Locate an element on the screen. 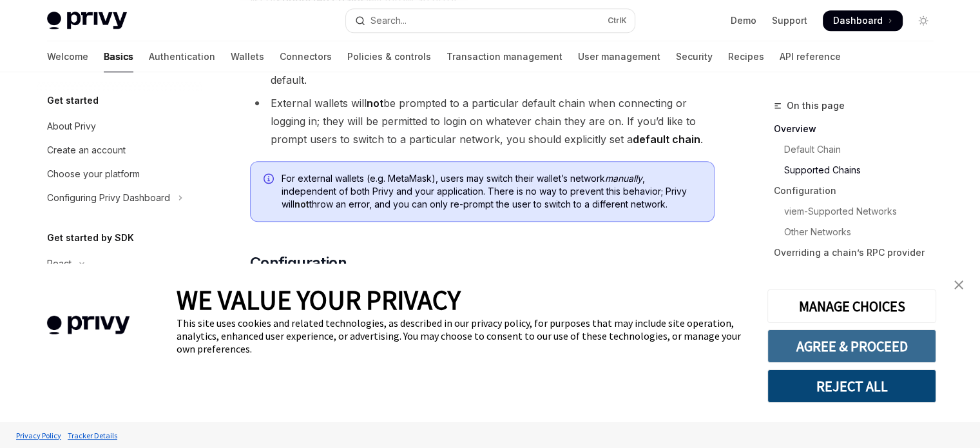 Image resolution: width=980 pixels, height=448 pixels. div: About Privy is located at coordinates (72, 126).